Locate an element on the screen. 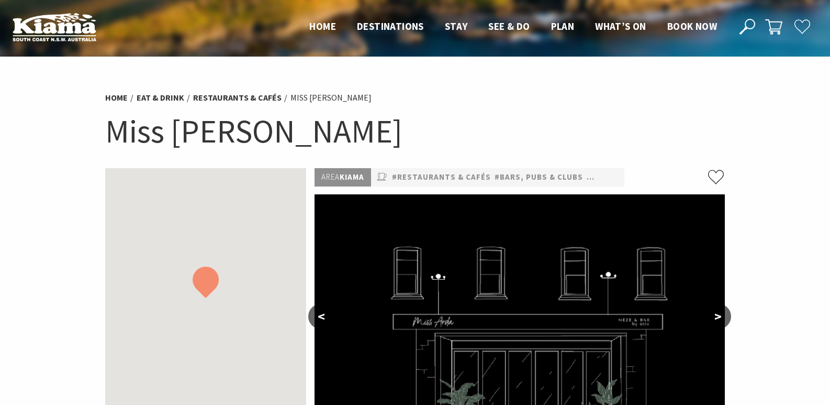 The height and width of the screenshot is (405, 830). nav: Main Menu is located at coordinates (513, 27).